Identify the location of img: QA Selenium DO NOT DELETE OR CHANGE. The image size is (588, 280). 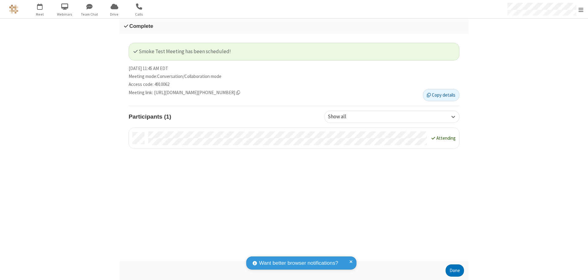
(14, 9).